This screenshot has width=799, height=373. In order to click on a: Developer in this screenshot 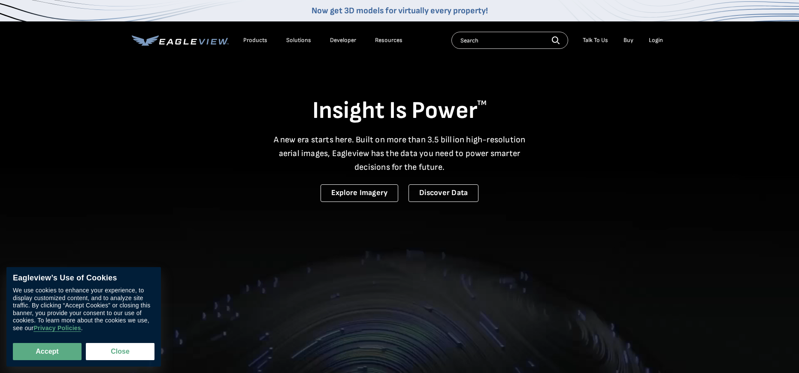, I will do `click(343, 40)`.